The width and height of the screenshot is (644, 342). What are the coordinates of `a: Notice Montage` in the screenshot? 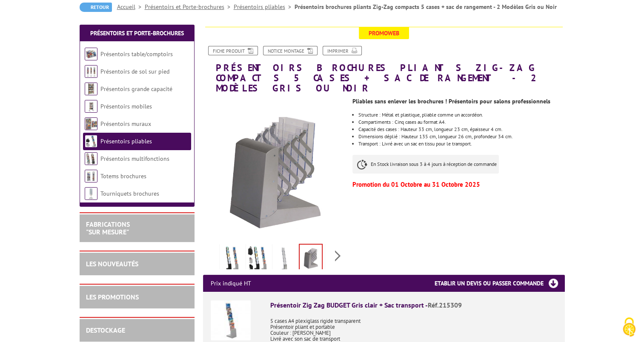 It's located at (290, 51).